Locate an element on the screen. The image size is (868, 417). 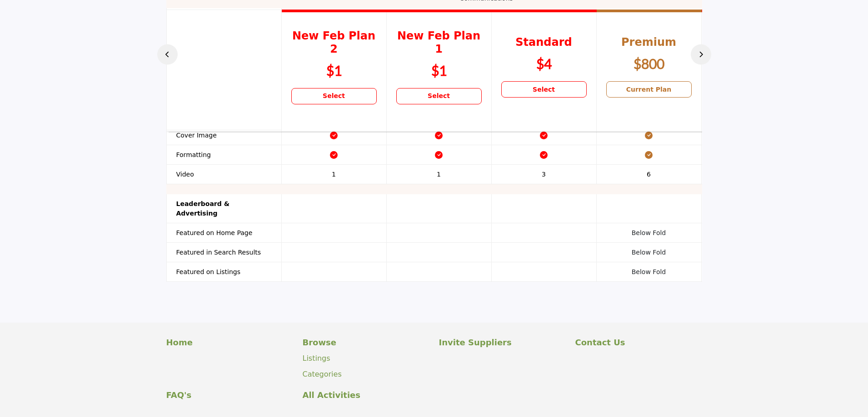
b: $800 is located at coordinates (649, 64).